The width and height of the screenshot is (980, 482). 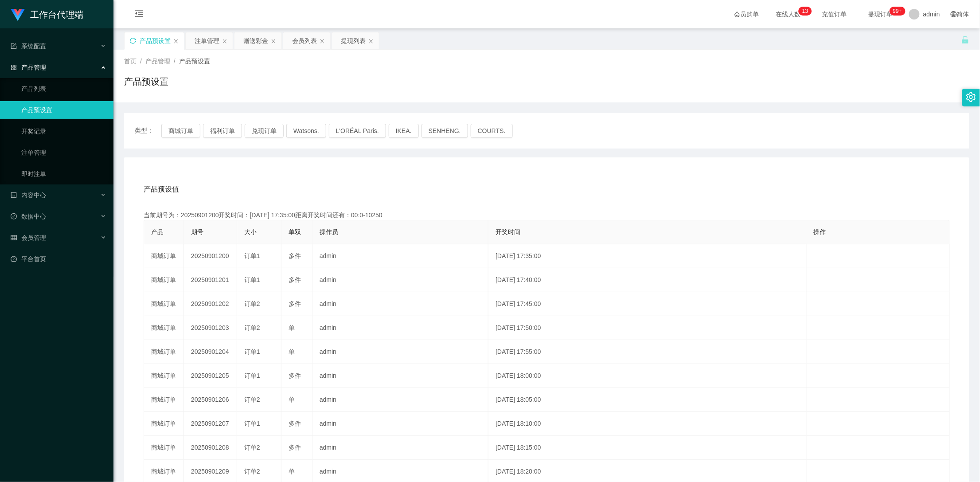 What do you see at coordinates (211, 424) in the screenshot?
I see `td: 20250901207` at bounding box center [211, 424].